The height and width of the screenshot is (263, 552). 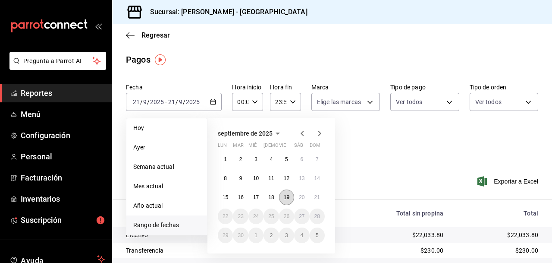 I want to click on button: 23 de septiembre de 2025, so click(x=240, y=216).